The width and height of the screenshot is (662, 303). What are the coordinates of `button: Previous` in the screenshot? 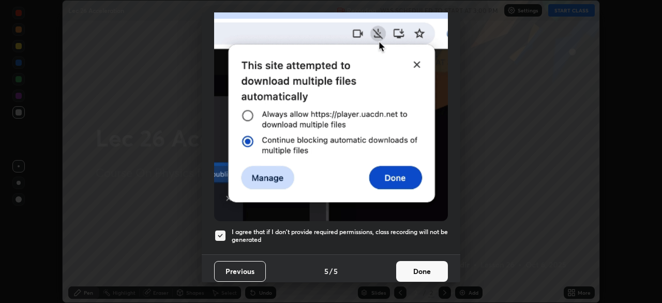 It's located at (240, 271).